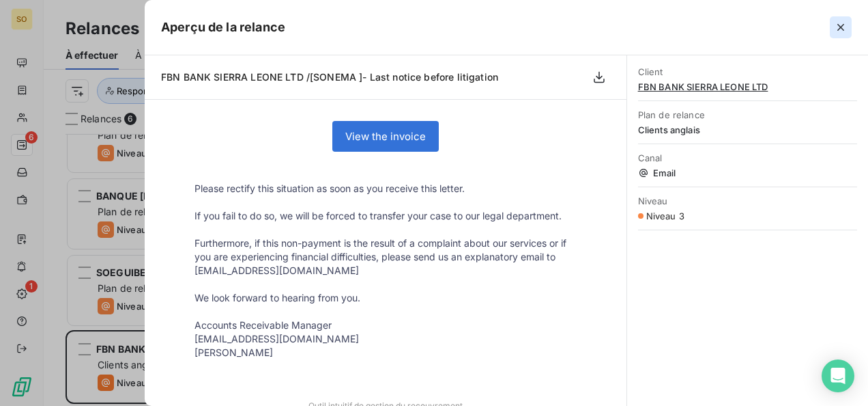 This screenshot has width=868, height=406. I want to click on span: Email, so click(748, 173).